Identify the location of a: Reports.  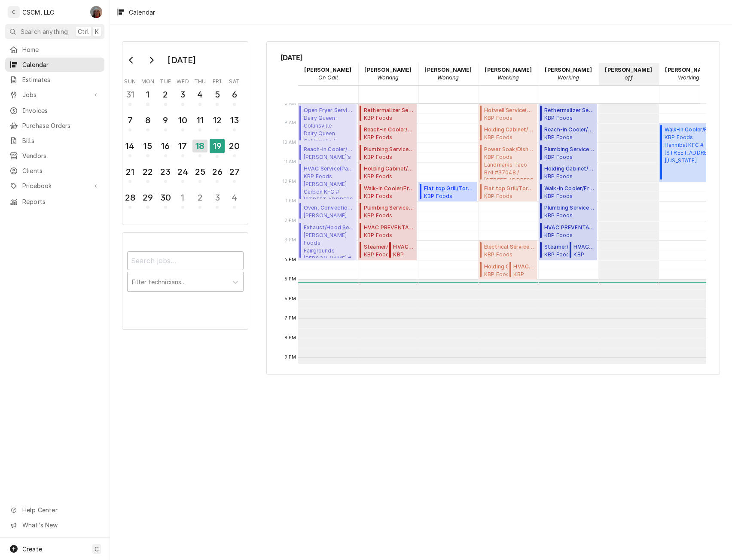
(55, 201).